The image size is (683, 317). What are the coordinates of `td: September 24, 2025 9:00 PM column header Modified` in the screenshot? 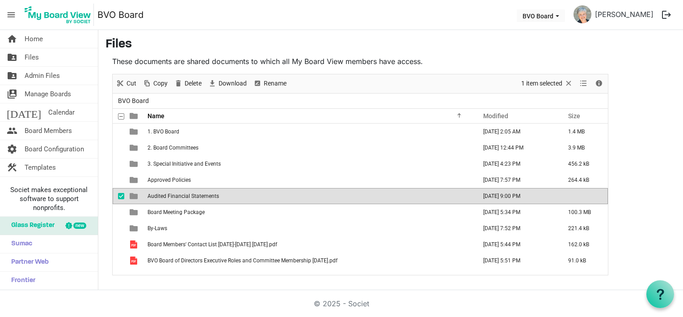 It's located at (516, 196).